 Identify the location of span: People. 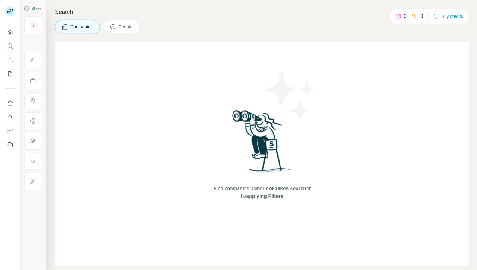
(126, 27).